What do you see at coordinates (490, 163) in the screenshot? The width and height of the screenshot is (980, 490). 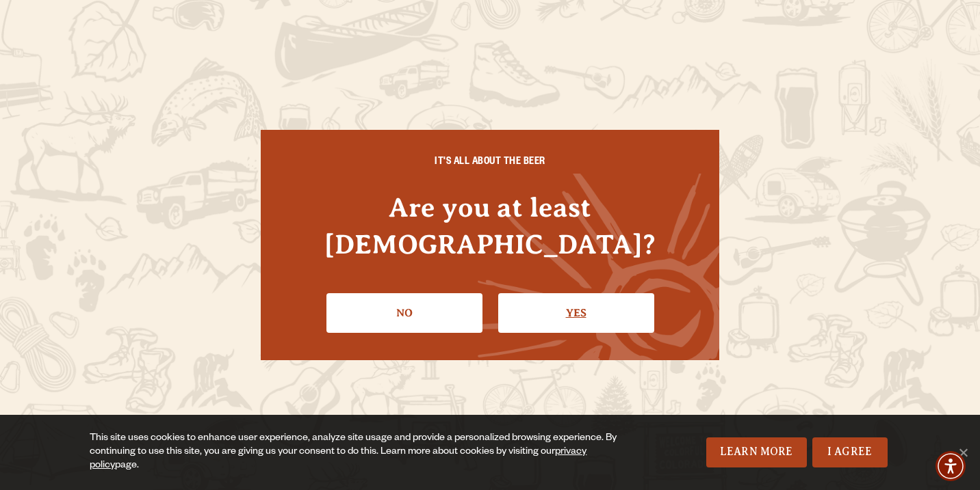 I see `h6: IT'S ALL ABOUT THE BEER` at bounding box center [490, 163].